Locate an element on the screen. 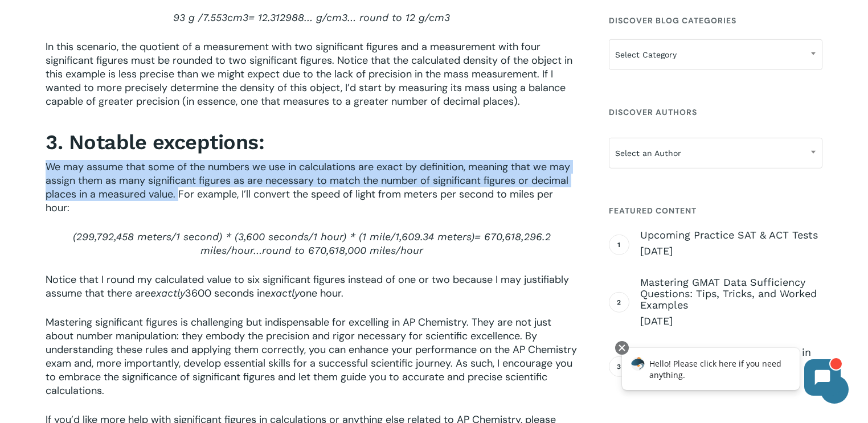  span: 3600 seconds in is located at coordinates (225, 293).